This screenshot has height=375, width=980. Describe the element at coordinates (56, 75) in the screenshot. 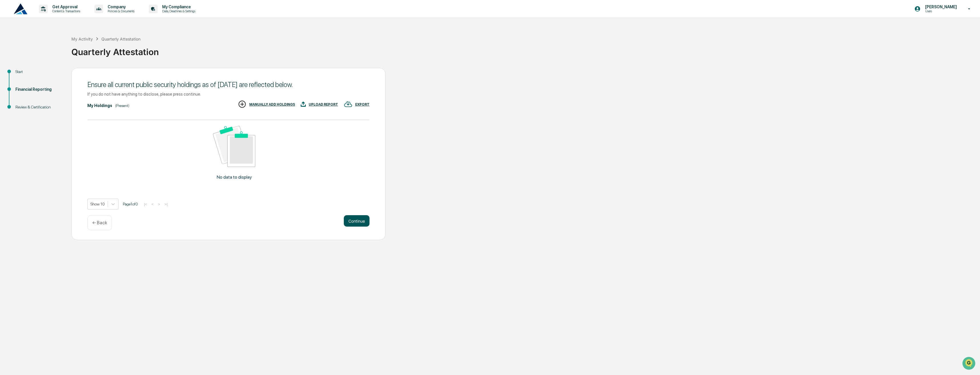

I see `a: 🗄️Attestations` at that location.